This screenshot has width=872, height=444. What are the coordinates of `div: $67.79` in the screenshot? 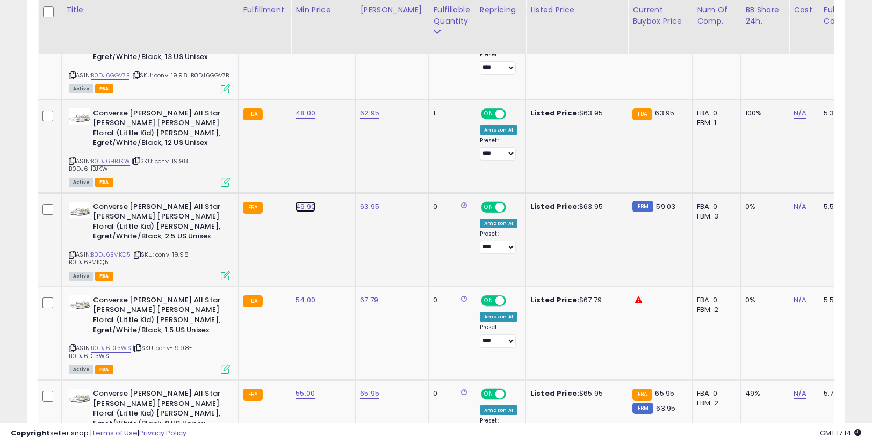 It's located at (575, 300).